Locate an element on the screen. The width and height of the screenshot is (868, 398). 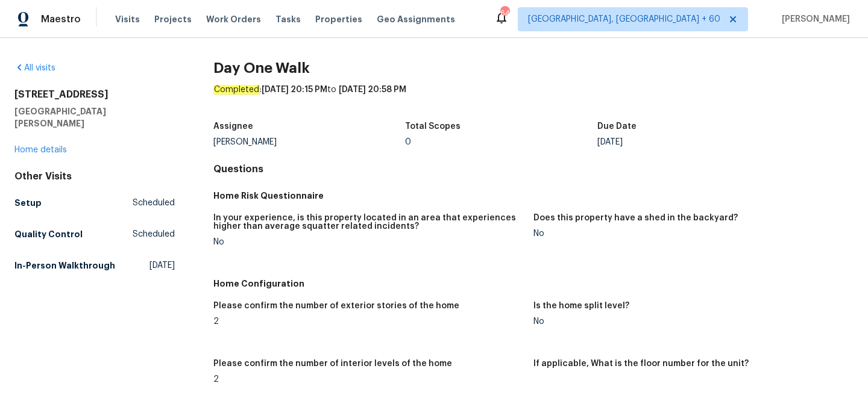
h5: Does this property have a shed in the backyard? is located at coordinates (636, 218).